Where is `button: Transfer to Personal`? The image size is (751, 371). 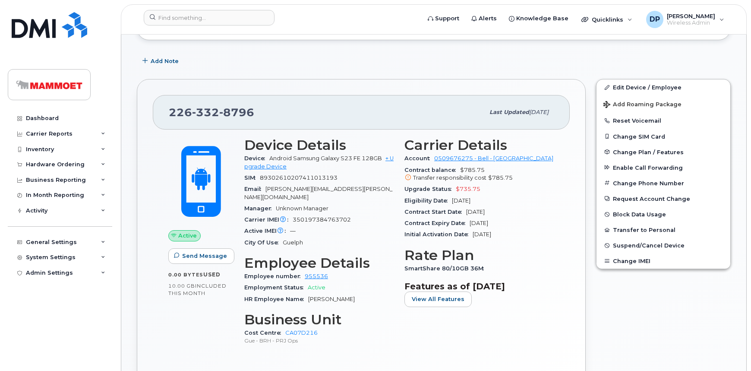
button: Transfer to Personal is located at coordinates (663, 230).